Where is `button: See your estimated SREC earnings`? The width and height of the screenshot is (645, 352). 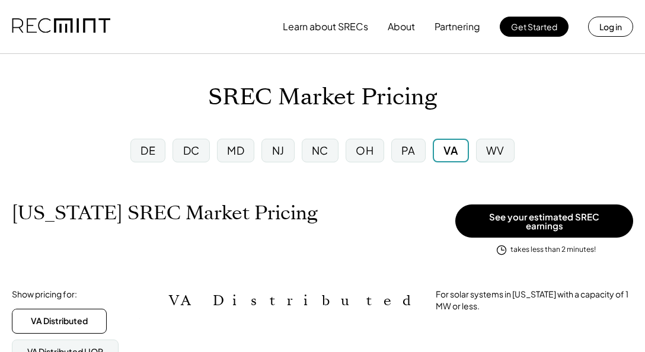
button: See your estimated SREC earnings is located at coordinates (544, 221).